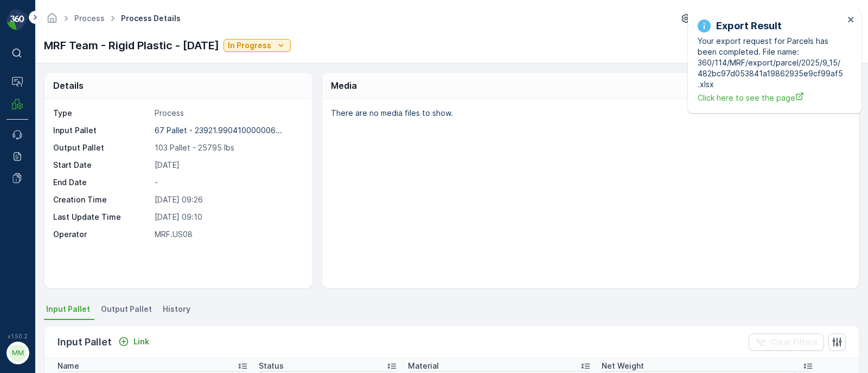 The height and width of the screenshot is (373, 868). Describe the element at coordinates (18, 336) in the screenshot. I see `span: v 1.50.2` at that location.